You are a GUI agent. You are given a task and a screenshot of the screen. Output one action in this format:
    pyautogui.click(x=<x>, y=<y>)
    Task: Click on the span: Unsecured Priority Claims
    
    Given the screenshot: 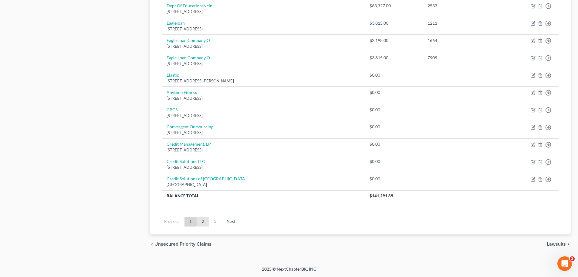 What is the action you would take?
    pyautogui.click(x=183, y=244)
    